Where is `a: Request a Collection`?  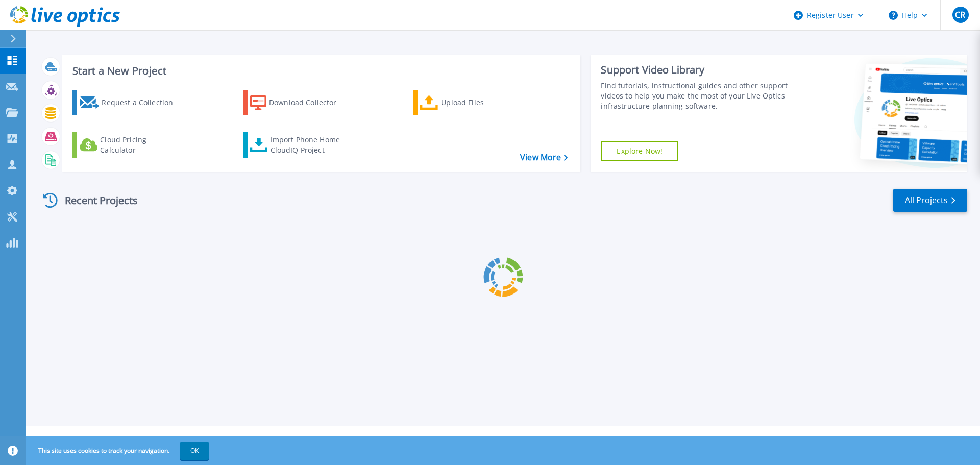 a: Request a Collection is located at coordinates (129, 102).